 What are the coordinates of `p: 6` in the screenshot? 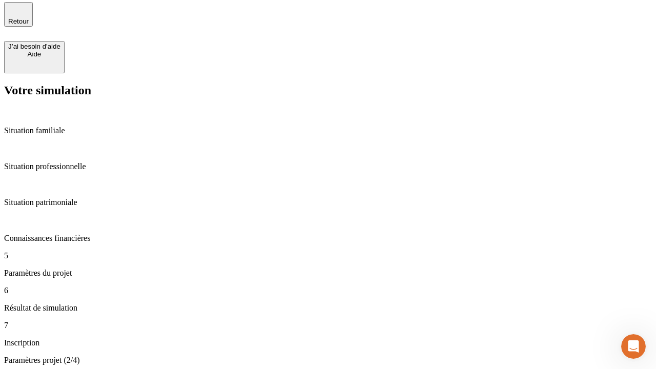 It's located at (328, 291).